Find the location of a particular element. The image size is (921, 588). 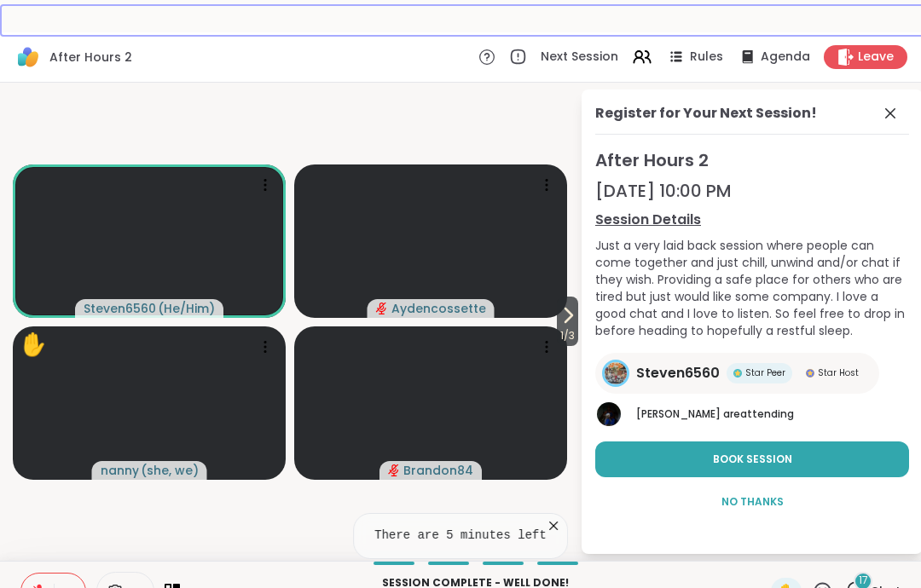

span: Agenda is located at coordinates (785, 57).